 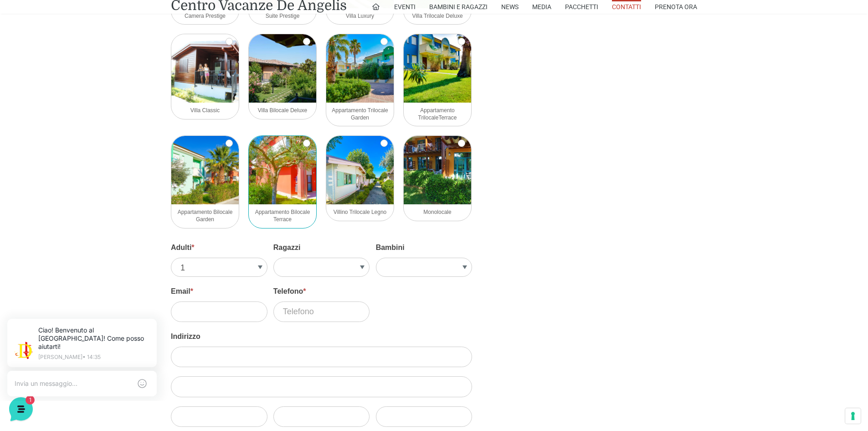 What do you see at coordinates (219, 294) in the screenshot?
I see `label: Email` at bounding box center [219, 294].